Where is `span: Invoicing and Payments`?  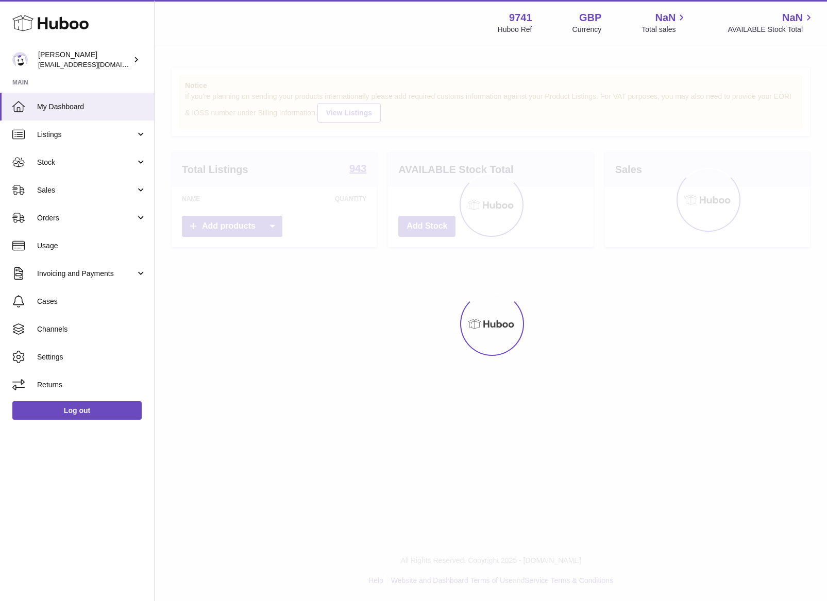 span: Invoicing and Payments is located at coordinates (86, 274).